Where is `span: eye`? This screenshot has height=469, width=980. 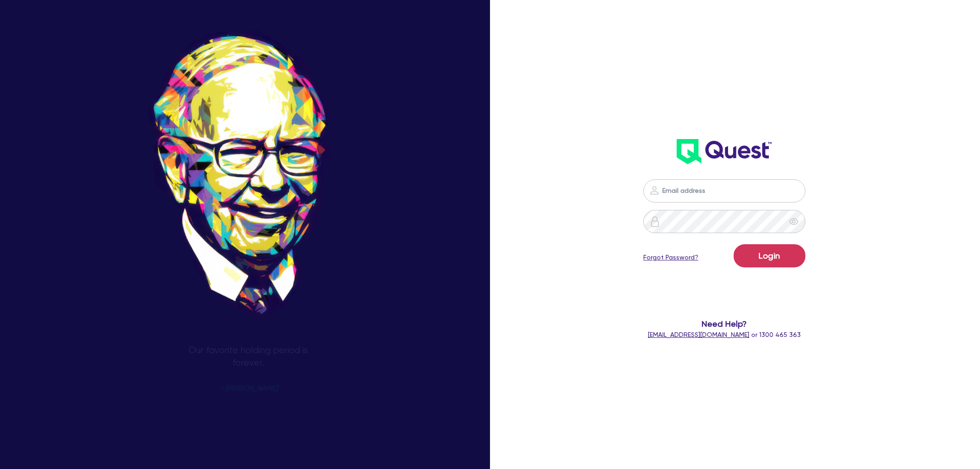 span: eye is located at coordinates (794, 221).